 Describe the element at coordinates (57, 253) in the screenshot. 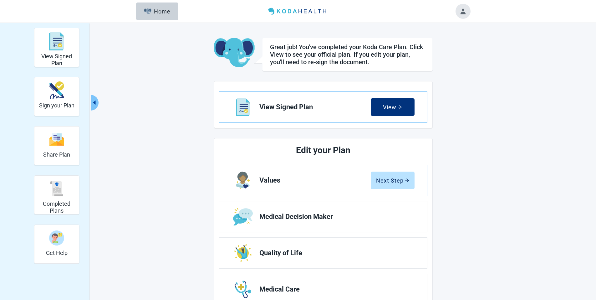

I see `h2: Get Help` at that location.